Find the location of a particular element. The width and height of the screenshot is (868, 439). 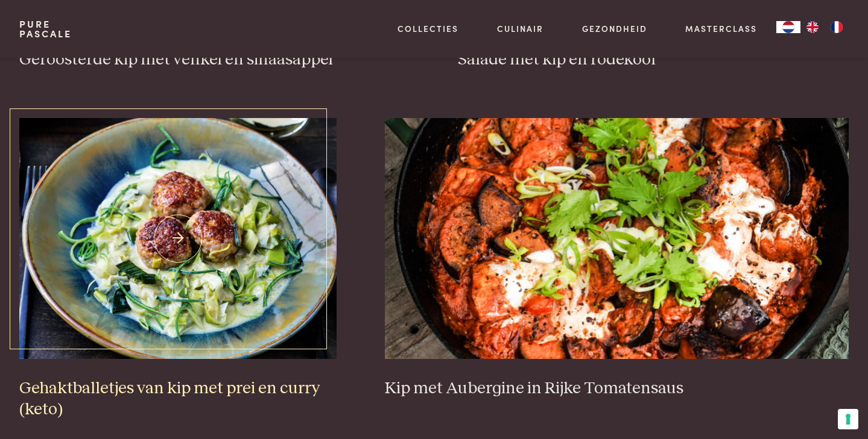

button: Uw voorkeuren voor toestemming voor trackingtechnologieën is located at coordinates (848, 419).